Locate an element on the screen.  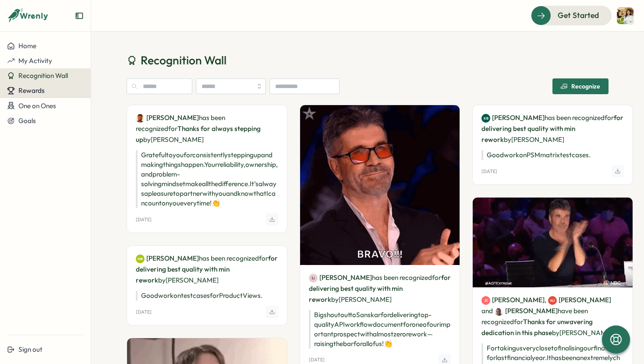
img: Sanskar Jangid is located at coordinates (313, 278).